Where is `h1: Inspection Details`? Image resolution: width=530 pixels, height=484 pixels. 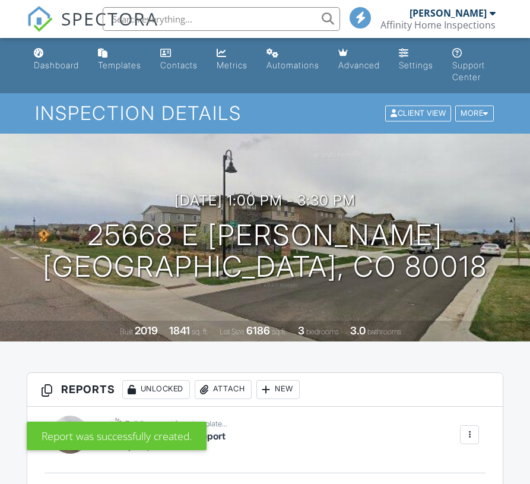 h1: Inspection Details is located at coordinates (265, 113).